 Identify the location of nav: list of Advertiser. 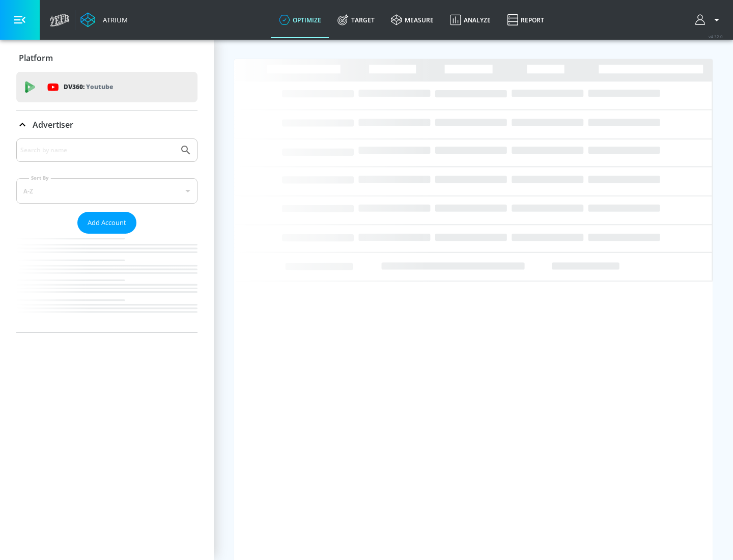
(107, 283).